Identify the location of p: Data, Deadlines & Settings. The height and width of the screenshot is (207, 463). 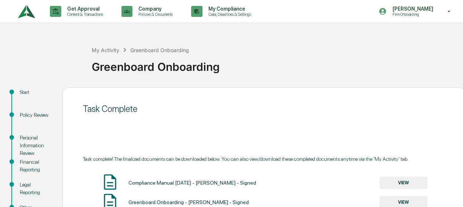
(229, 14).